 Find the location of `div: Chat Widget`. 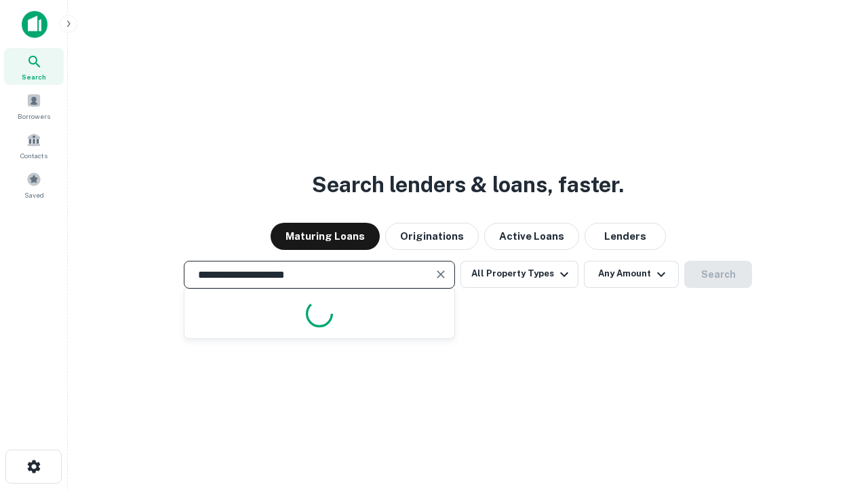

div: Chat Widget is located at coordinates (834, 413).